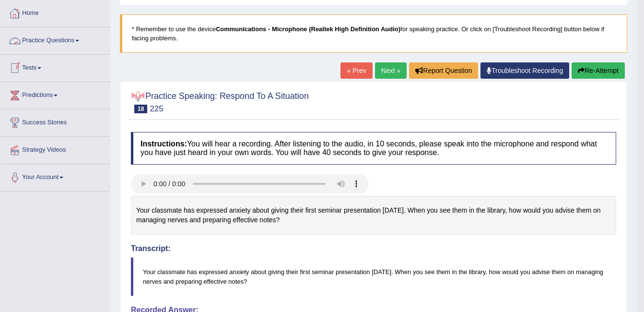 This screenshot has width=644, height=312. Describe the element at coordinates (55, 176) in the screenshot. I see `a: Your Account` at that location.